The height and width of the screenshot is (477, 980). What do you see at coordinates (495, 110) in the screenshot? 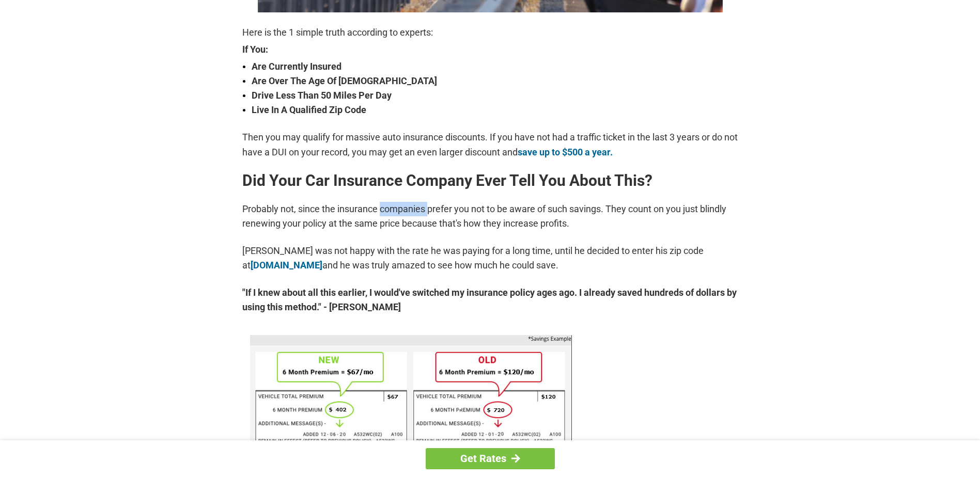
I see `strong: Live In A Qualified Zip Code` at bounding box center [495, 110].